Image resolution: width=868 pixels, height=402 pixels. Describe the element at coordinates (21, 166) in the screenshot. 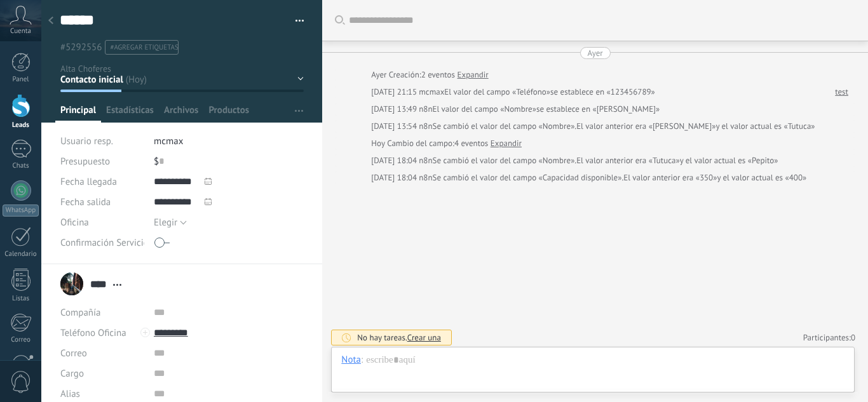

I see `div: Chats` at that location.